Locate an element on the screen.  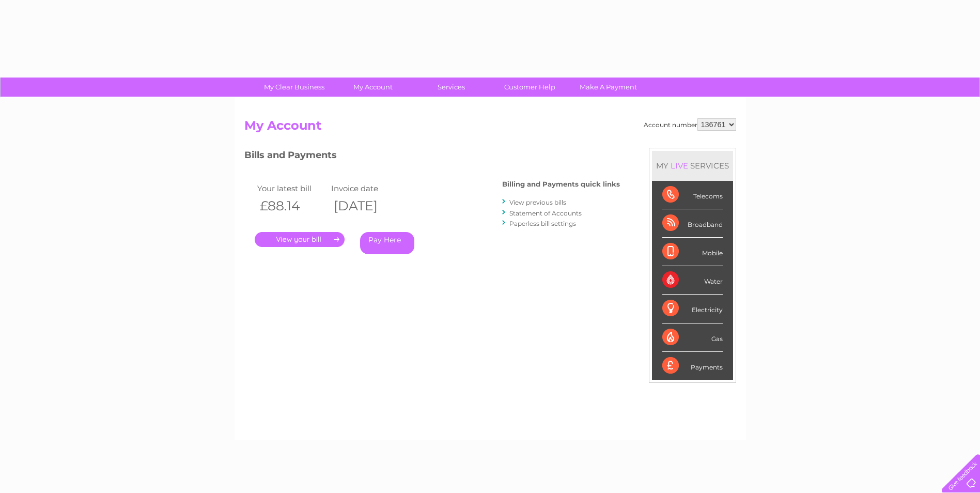
a: Paperless bill settings is located at coordinates (543, 223).